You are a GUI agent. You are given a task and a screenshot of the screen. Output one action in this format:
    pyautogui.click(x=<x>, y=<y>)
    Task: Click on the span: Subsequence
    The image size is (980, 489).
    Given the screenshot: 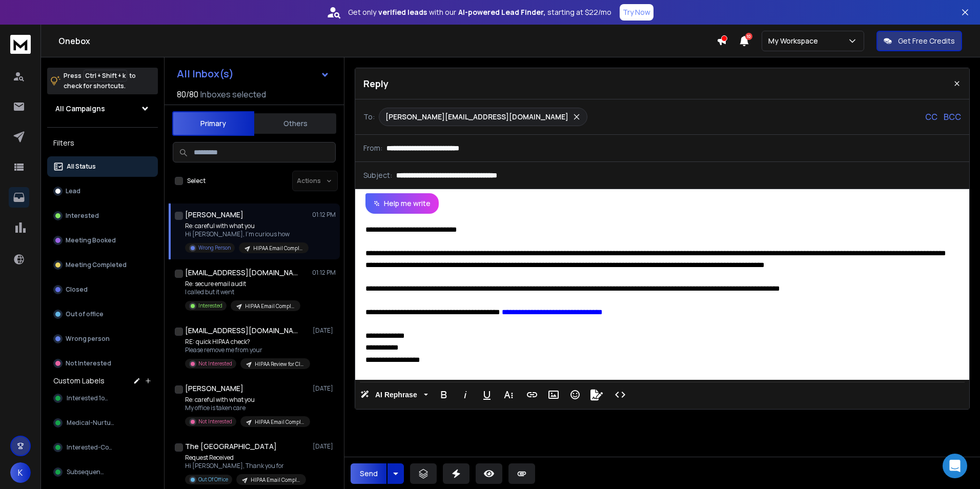 What is the action you would take?
    pyautogui.click(x=87, y=472)
    